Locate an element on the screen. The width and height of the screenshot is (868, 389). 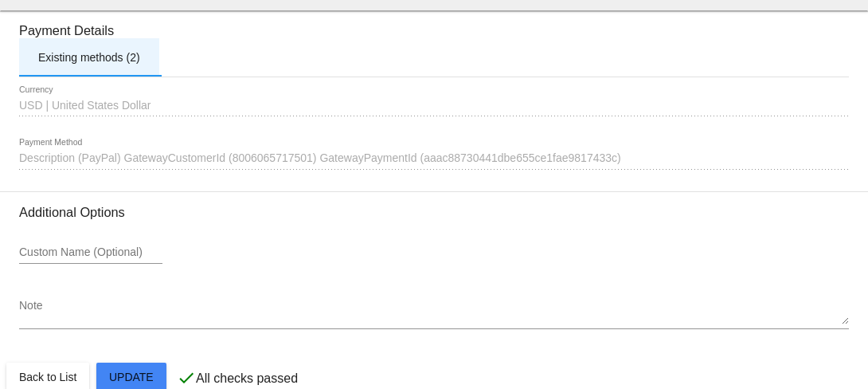
p: All checks passed is located at coordinates (247, 378).